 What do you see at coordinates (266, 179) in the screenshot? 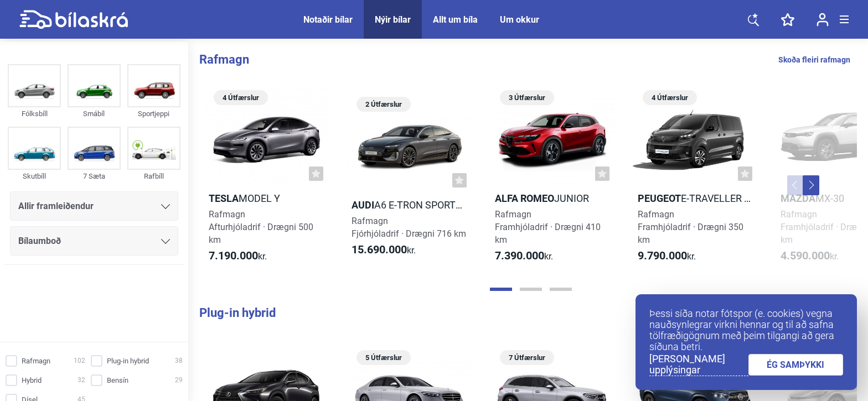
I see `a: 4 ÚtfærslurTeslaModel YRafmagnAfturhjóladrif · Drægni 500 km7.190.000kr.` at bounding box center [266, 179].